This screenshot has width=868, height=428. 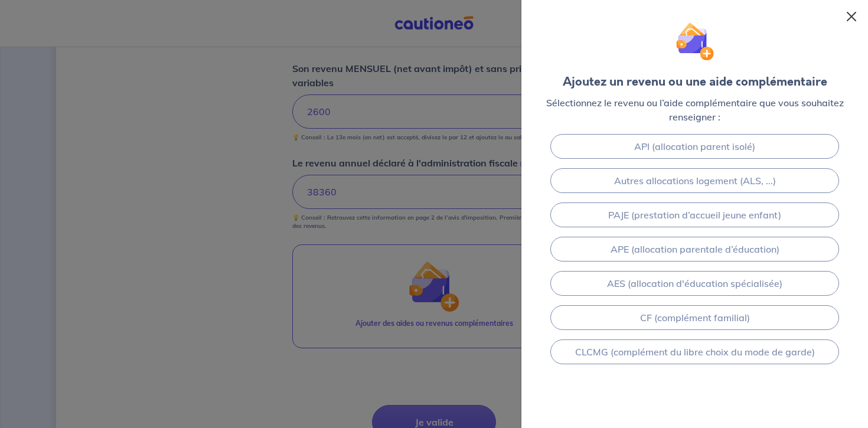 What do you see at coordinates (694, 317) in the screenshot?
I see `a: CF (complément familial)` at bounding box center [694, 317].